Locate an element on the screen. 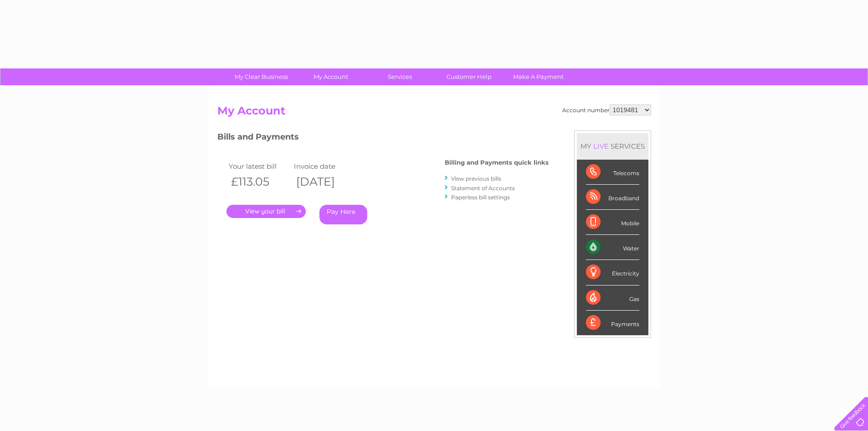  div: Water is located at coordinates (612, 247).